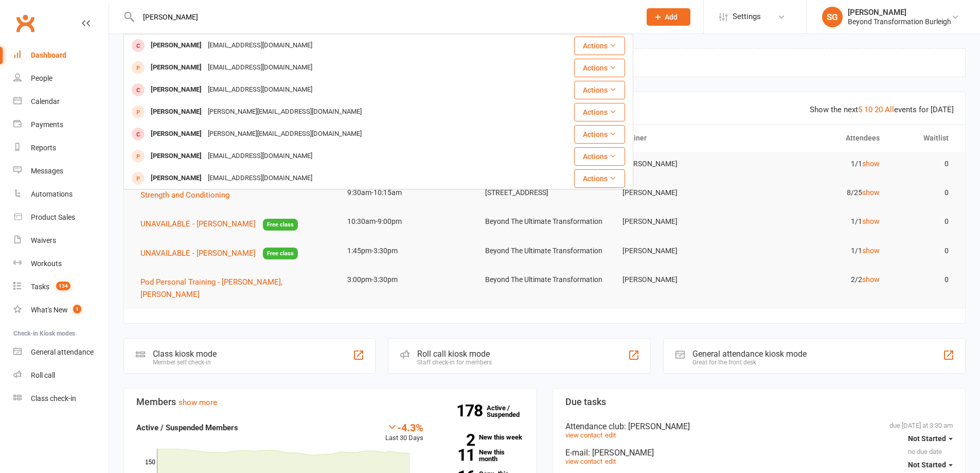 The image size is (980, 473). I want to click on a: People, so click(61, 79).